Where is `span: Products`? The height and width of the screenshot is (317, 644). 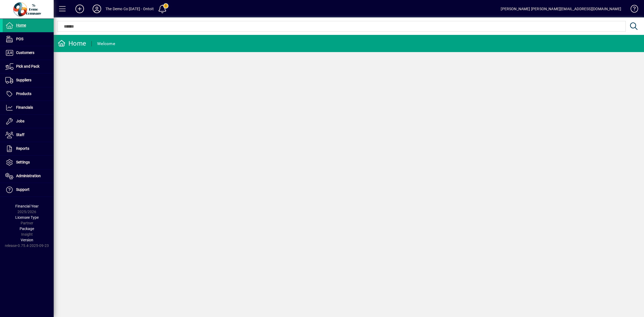 span: Products is located at coordinates (23, 94).